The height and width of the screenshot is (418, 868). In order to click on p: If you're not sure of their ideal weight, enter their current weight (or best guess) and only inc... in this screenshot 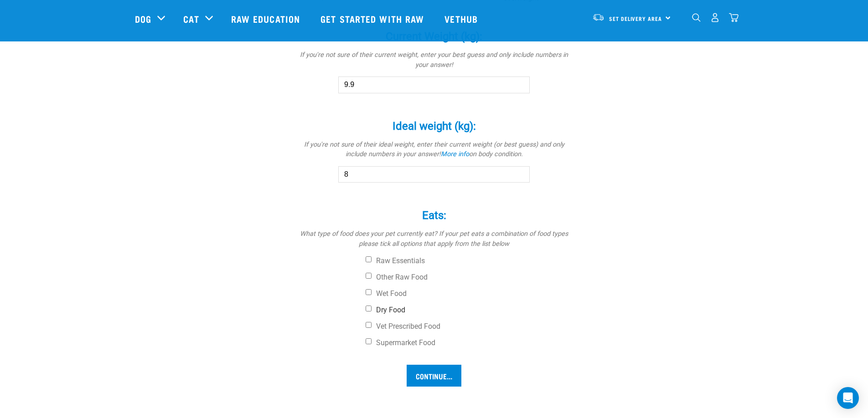, I will do `click(434, 149)`.